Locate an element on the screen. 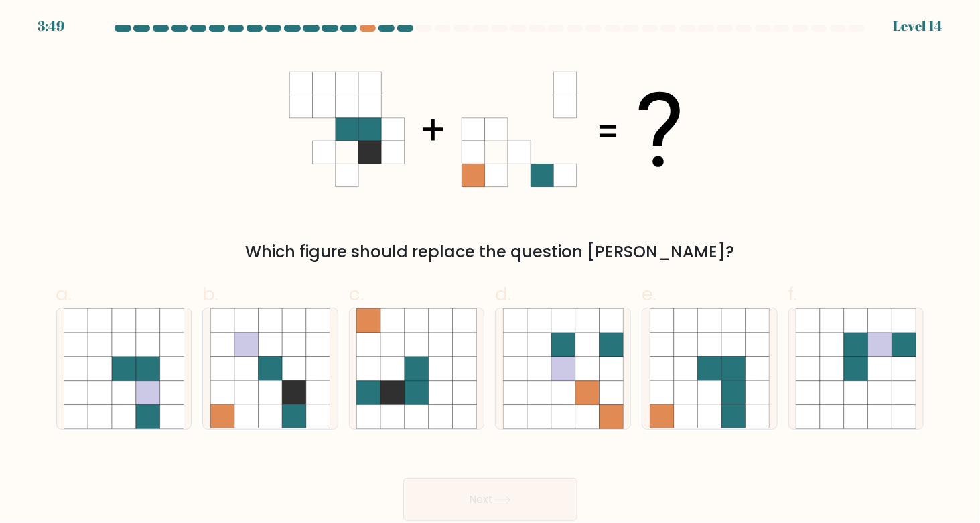 This screenshot has width=980, height=523. span: e. is located at coordinates (650, 293).